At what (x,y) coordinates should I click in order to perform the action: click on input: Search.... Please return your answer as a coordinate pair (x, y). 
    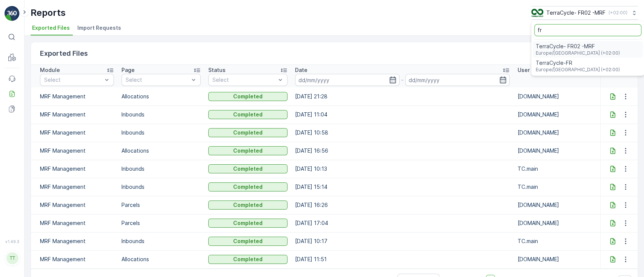
    Looking at the image, I should click on (588, 30).